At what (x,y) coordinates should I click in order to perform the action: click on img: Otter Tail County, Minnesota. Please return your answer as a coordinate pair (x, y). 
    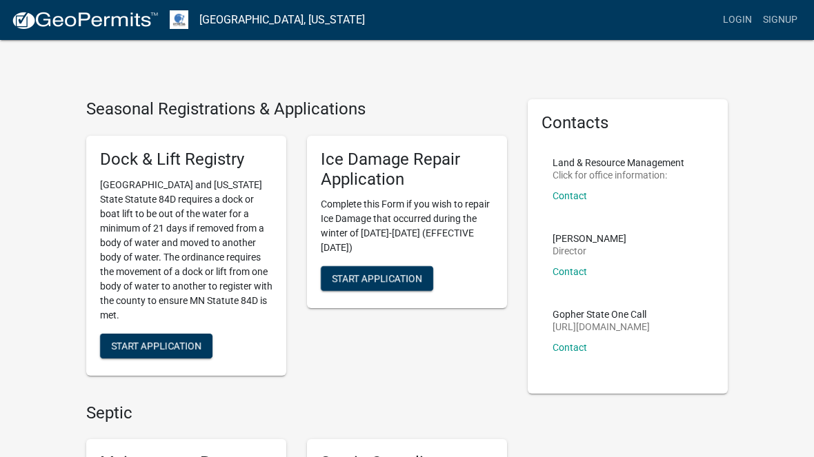
    Looking at the image, I should click on (179, 19).